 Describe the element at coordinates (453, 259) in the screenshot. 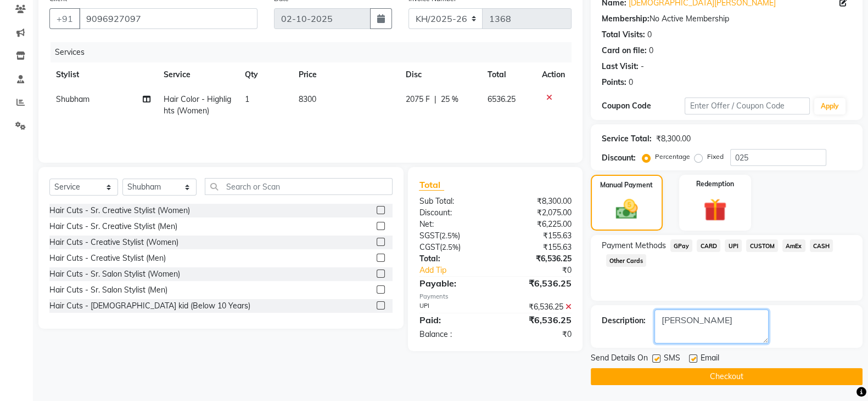

I see `div: Total:` at that location.